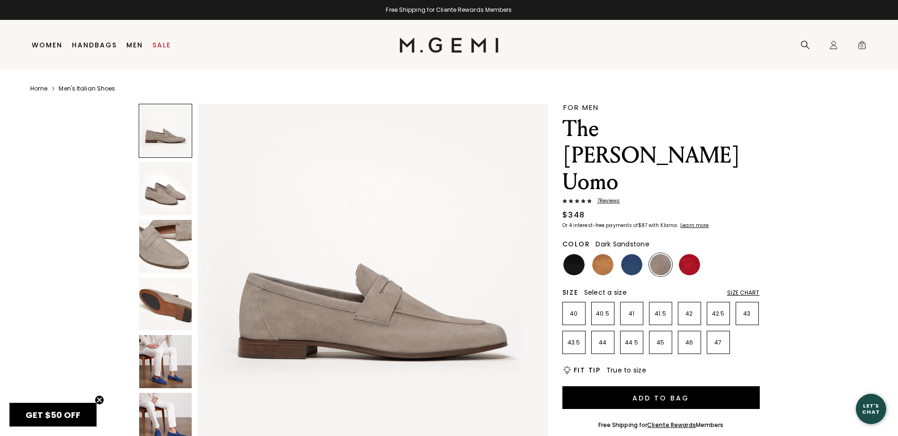 This screenshot has height=436, width=898. I want to click on span: True to size, so click(626, 370).